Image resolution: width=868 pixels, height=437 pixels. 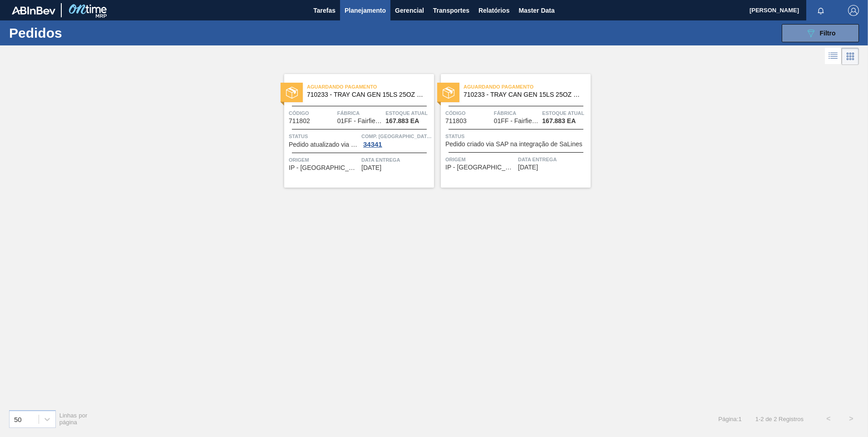 I want to click on div: Visão em Lista, so click(x=833, y=56).